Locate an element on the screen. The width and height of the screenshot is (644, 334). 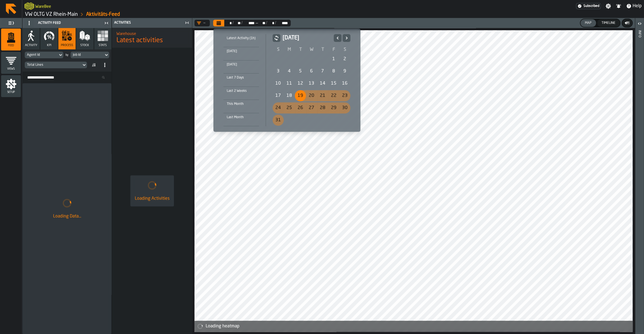
div: This Month is located at coordinates (241, 104).